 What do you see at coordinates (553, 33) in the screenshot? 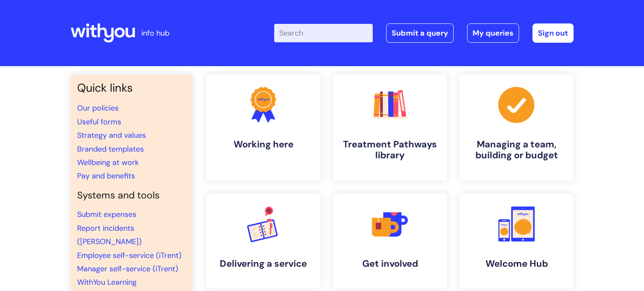
I see `a: Sign out` at bounding box center [553, 33].